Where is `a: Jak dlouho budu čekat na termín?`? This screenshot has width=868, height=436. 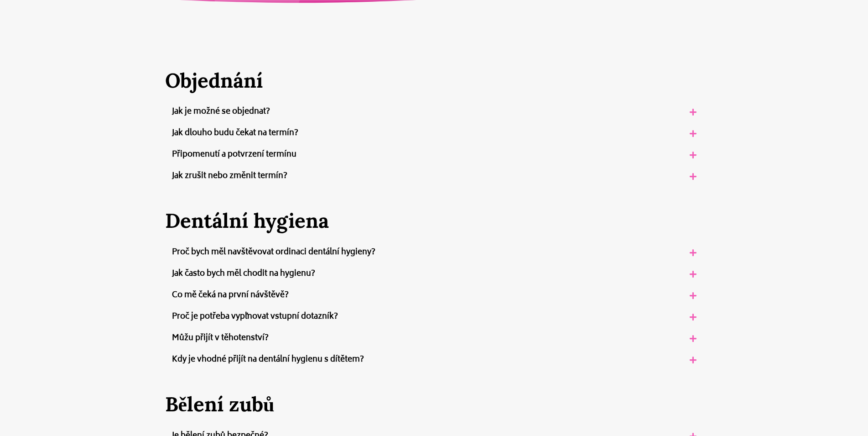
a: Jak dlouho budu čekat na termín? is located at coordinates (235, 133).